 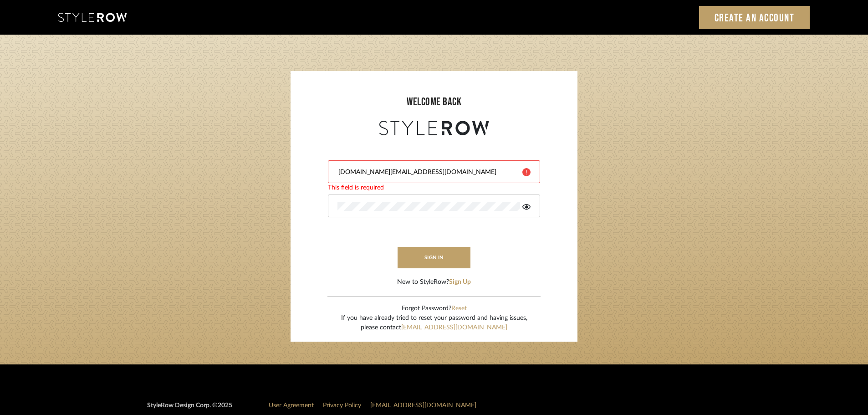 I want to click on button: sign in, so click(x=434, y=258).